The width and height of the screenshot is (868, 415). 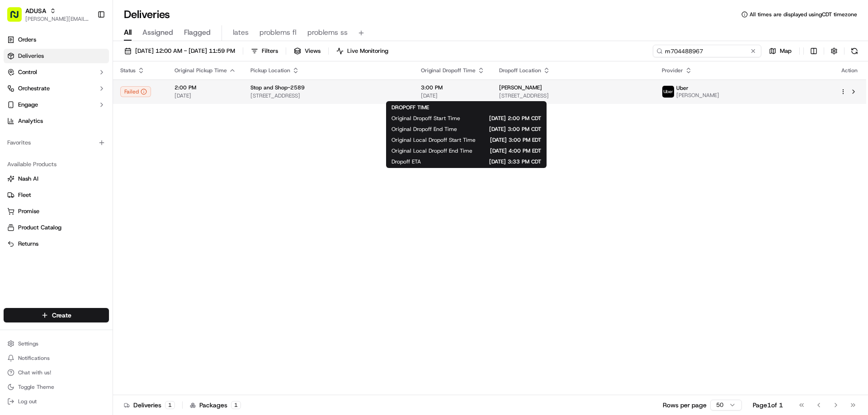 I want to click on span: Orchestrate, so click(x=34, y=89).